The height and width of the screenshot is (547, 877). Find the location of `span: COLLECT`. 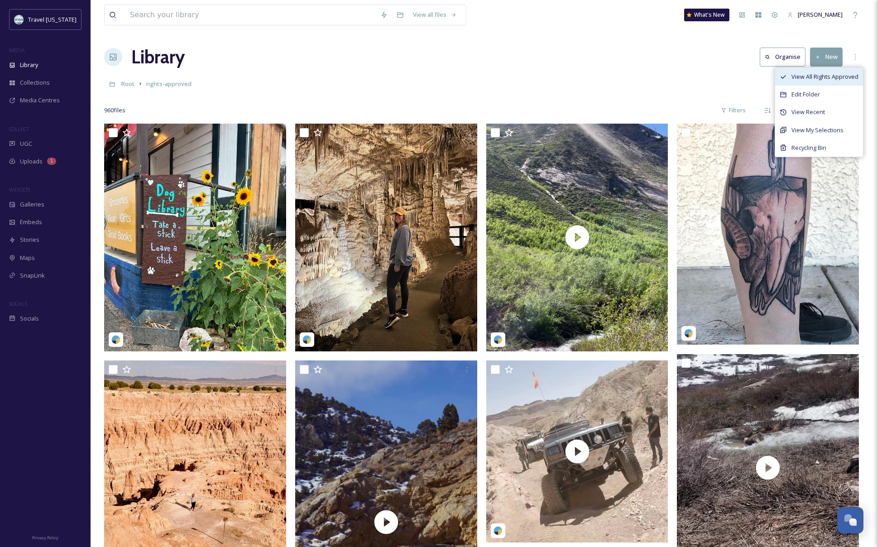

span: COLLECT is located at coordinates (19, 129).